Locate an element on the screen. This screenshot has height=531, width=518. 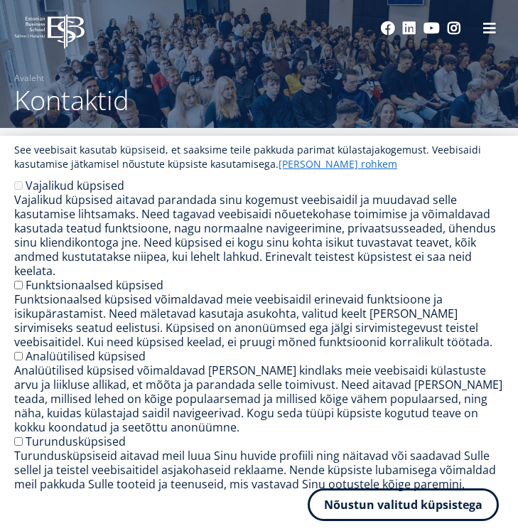
button: Nõustun valitud küpsistega is located at coordinates (403, 504).